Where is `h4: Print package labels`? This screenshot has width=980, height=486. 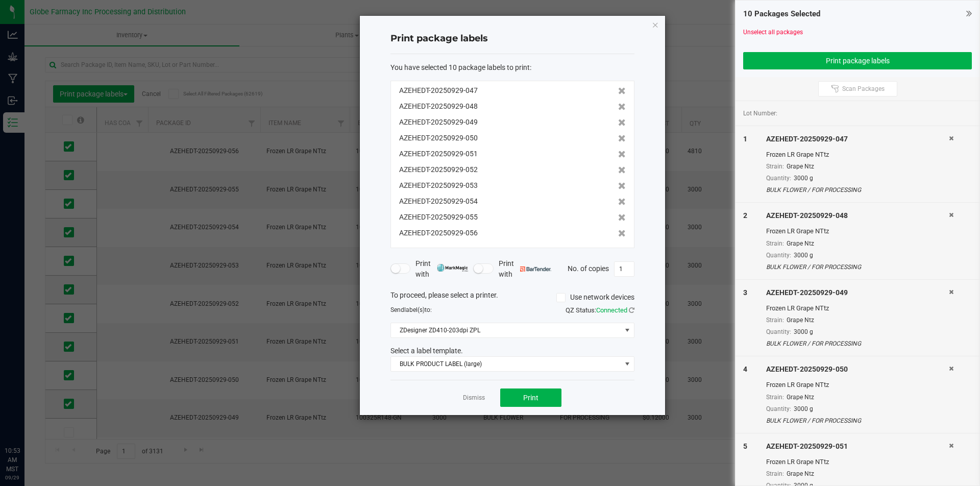
h4: Print package labels is located at coordinates (512, 39).